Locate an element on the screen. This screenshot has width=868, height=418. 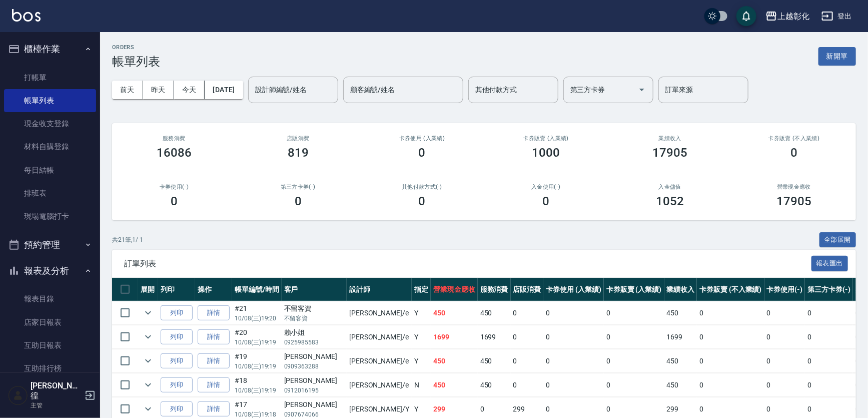
h2: 卡券使用(-) is located at coordinates (174, 187).